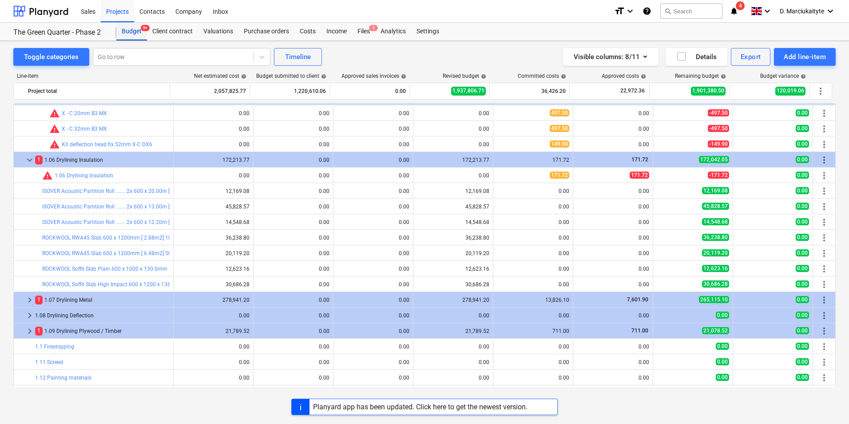  Describe the element at coordinates (632, 91) in the screenshot. I see `span: 22,972.36` at that location.